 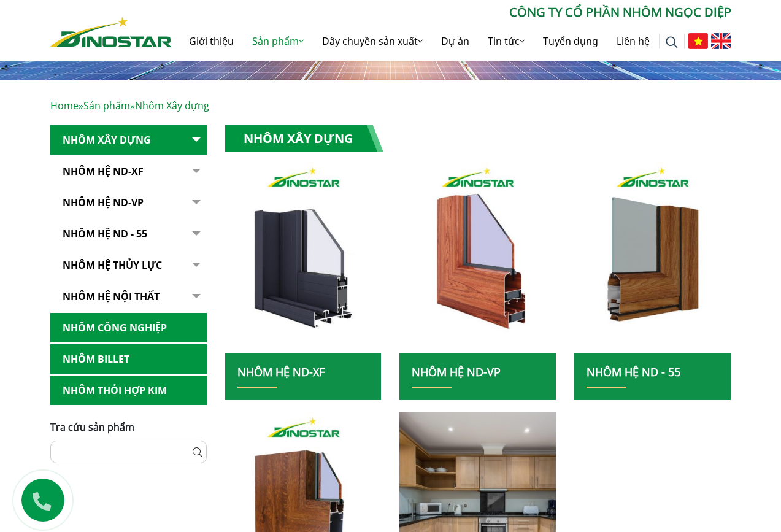 What do you see at coordinates (506, 41) in the screenshot?
I see `a: Tin tức` at bounding box center [506, 41].